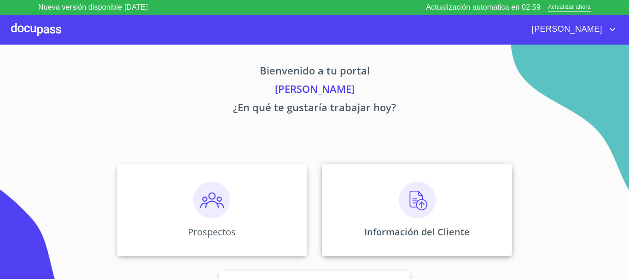 The height and width of the screenshot is (279, 629). I want to click on p: Prospectos, so click(212, 232).